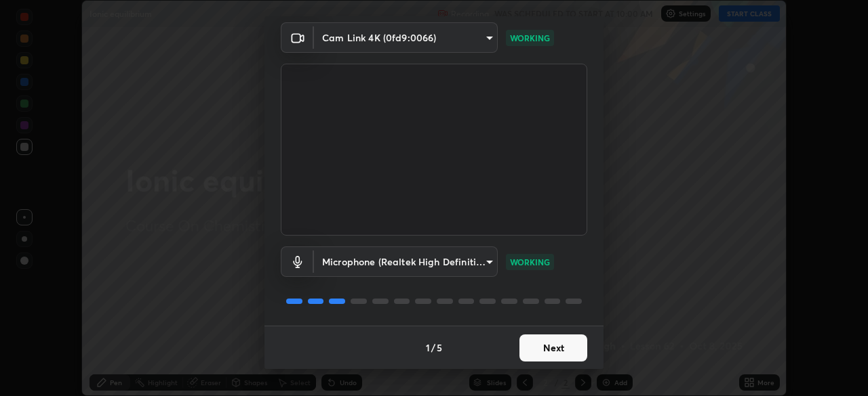 This screenshot has height=396, width=868. What do you see at coordinates (428, 347) in the screenshot?
I see `h4: 1` at bounding box center [428, 347].